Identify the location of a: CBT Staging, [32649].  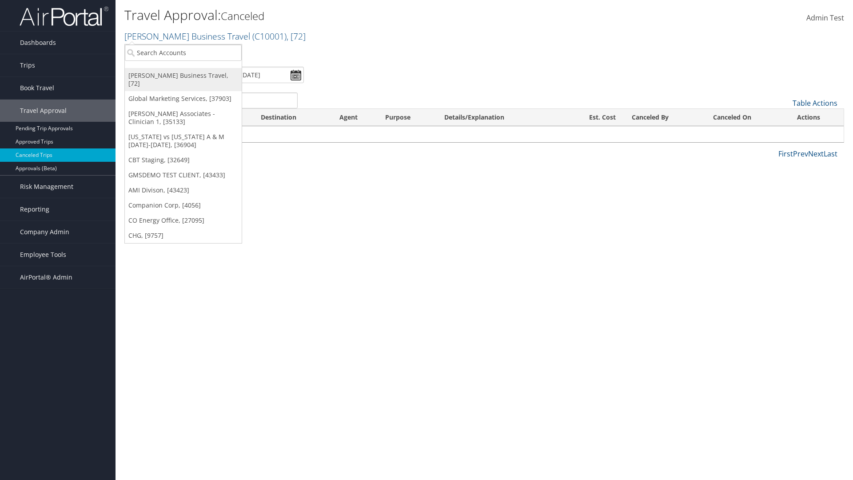
(183, 160).